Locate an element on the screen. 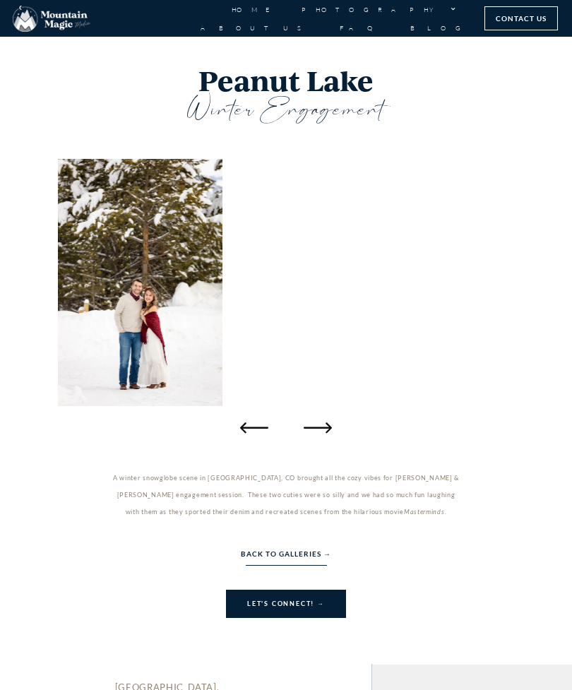 The height and width of the screenshot is (690, 572). span: Back to Galleries → is located at coordinates (286, 554).